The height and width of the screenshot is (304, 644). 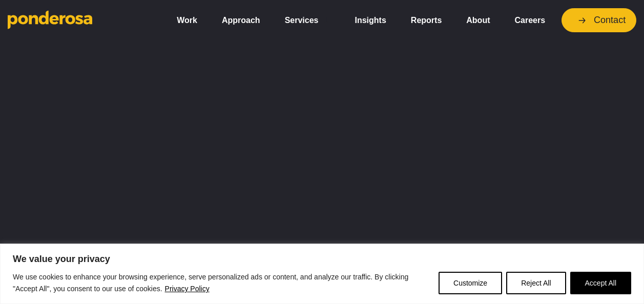 What do you see at coordinates (80, 21) in the screenshot?
I see `a: Go to homepage` at bounding box center [80, 21].